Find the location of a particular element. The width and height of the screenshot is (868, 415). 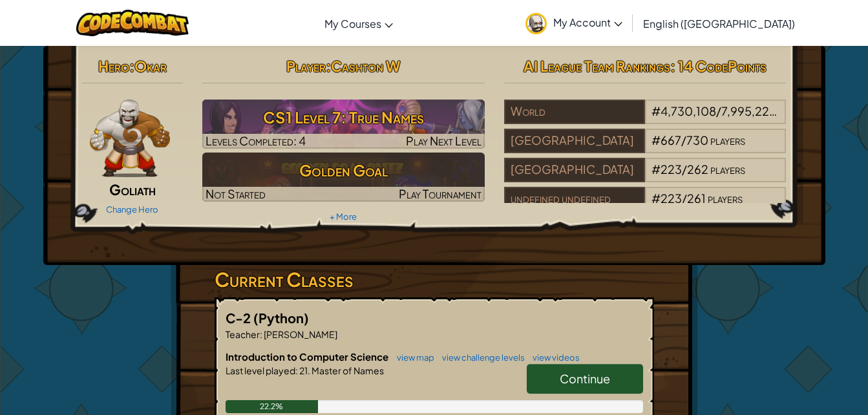

span: : 14 CodePoints is located at coordinates (718, 66).